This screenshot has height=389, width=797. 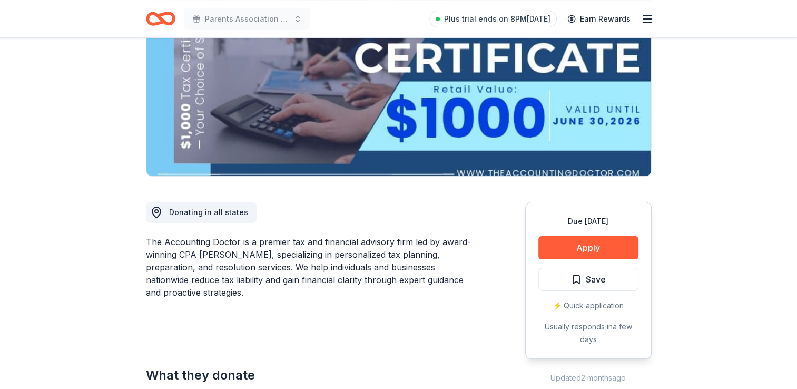 What do you see at coordinates (599, 19) in the screenshot?
I see `a: Earn Rewards` at bounding box center [599, 19].